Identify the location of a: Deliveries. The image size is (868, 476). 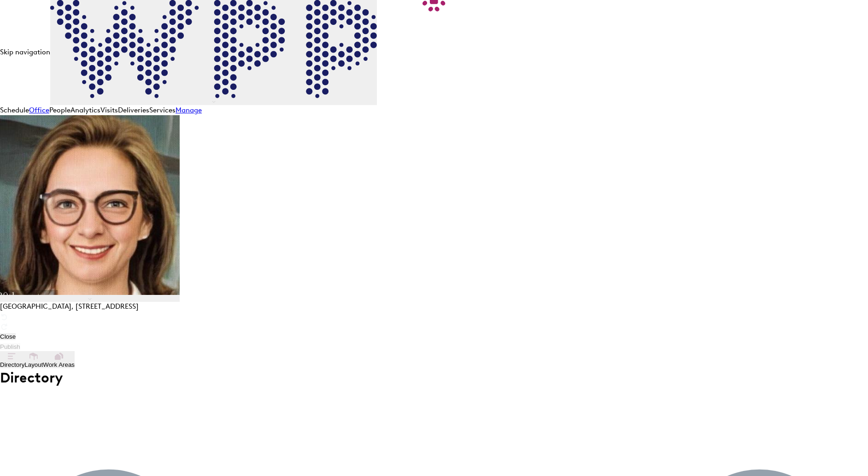
(134, 110).